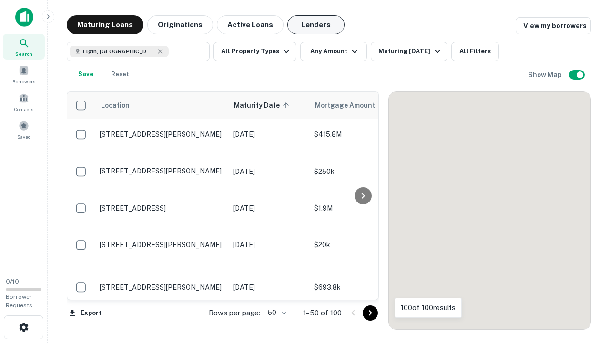 Image resolution: width=610 pixels, height=343 pixels. What do you see at coordinates (161, 105) in the screenshot?
I see `th: Location` at bounding box center [161, 105].